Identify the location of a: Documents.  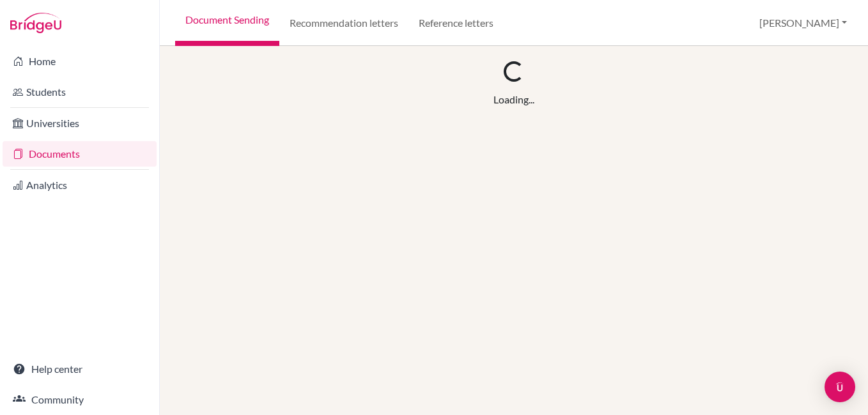
(79, 154).